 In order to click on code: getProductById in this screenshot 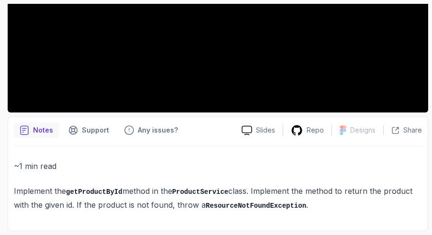, I will do `click(94, 192)`.